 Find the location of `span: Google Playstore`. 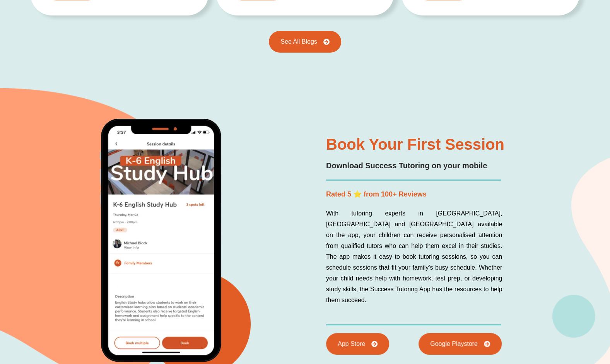

span: Google Playstore is located at coordinates (454, 344).